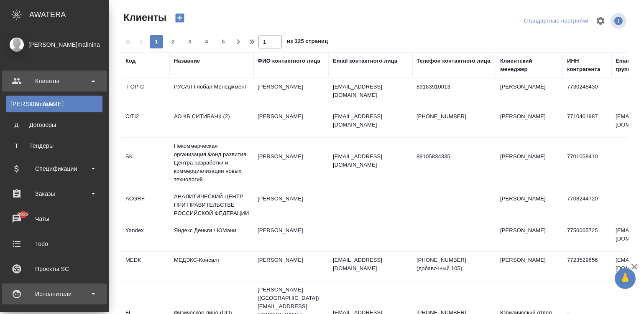 The width and height of the screenshot is (644, 314). I want to click on div: Договоры, so click(55, 125).